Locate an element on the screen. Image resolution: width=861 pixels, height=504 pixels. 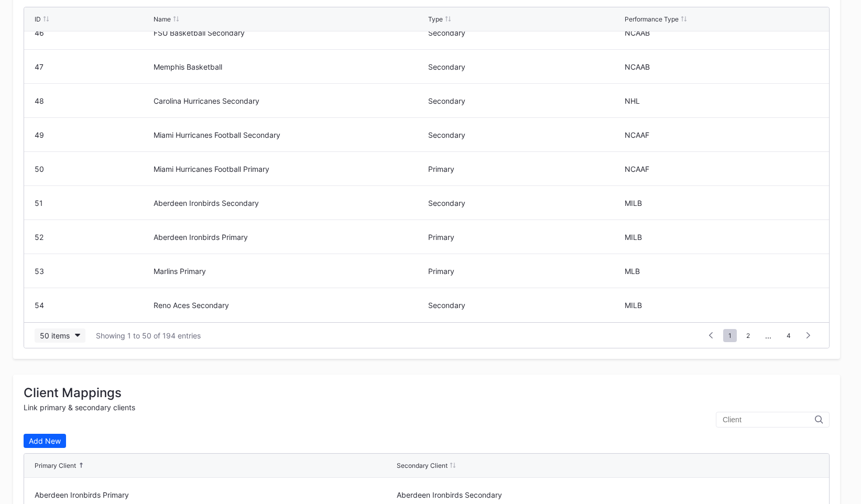
div: 50 is located at coordinates (93, 169).